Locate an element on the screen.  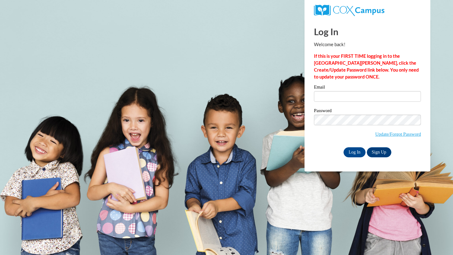
p: Welcome back! is located at coordinates (367, 45).